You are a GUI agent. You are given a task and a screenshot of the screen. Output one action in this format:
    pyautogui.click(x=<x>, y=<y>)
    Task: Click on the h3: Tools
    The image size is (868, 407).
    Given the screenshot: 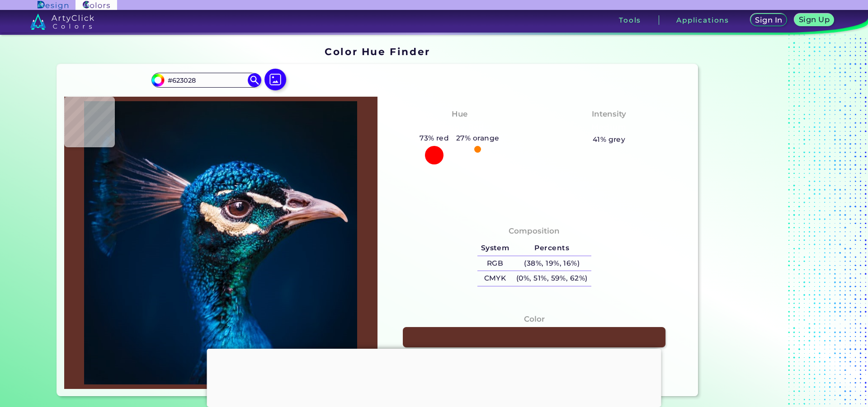 What is the action you would take?
    pyautogui.click(x=630, y=20)
    